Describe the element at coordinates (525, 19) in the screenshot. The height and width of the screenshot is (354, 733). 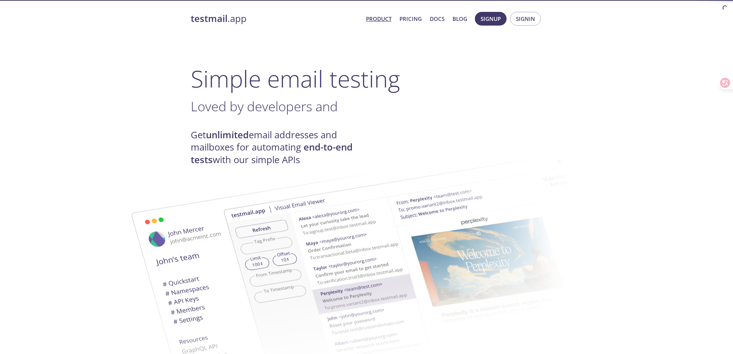
I see `button: Signin` at that location.